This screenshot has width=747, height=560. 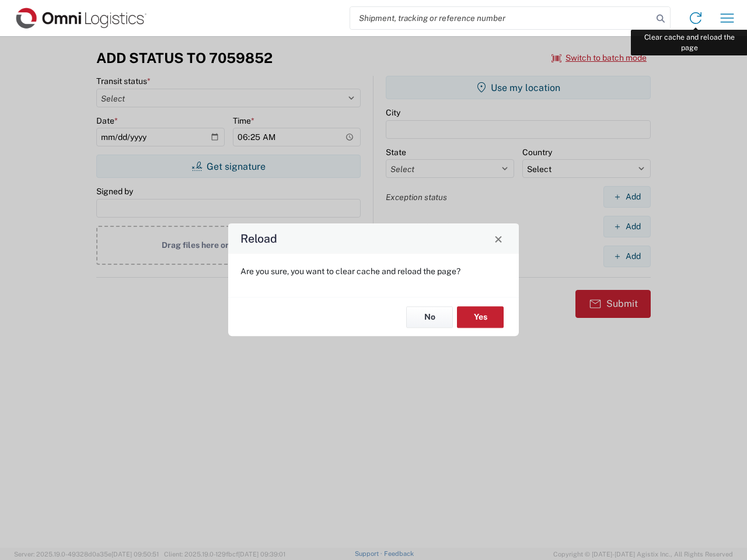 I want to click on button: Yes, so click(x=480, y=317).